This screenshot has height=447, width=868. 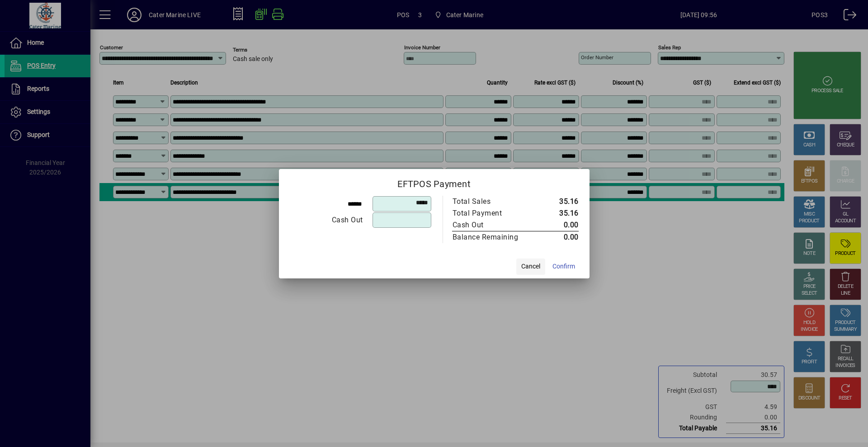 I want to click on div: Balance Remaining, so click(x=490, y=237).